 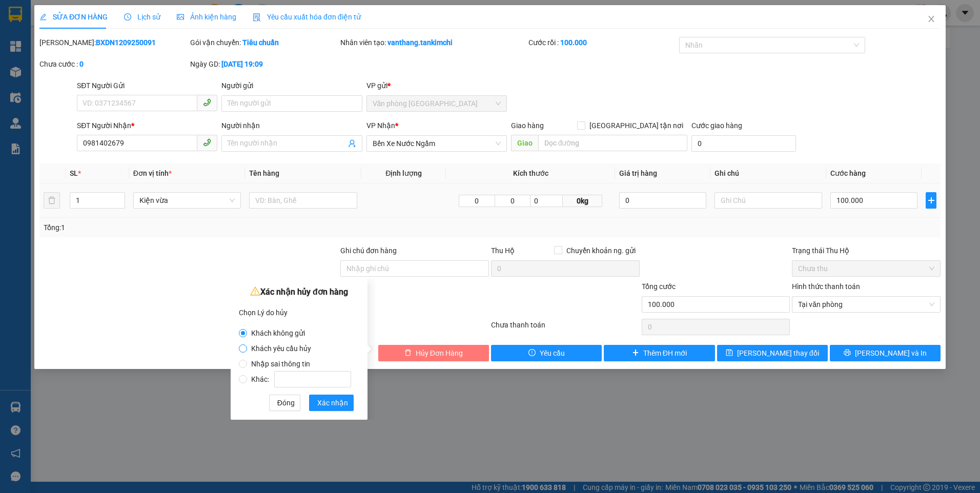 I want to click on div: Gói vận chuyển:, so click(x=264, y=42).